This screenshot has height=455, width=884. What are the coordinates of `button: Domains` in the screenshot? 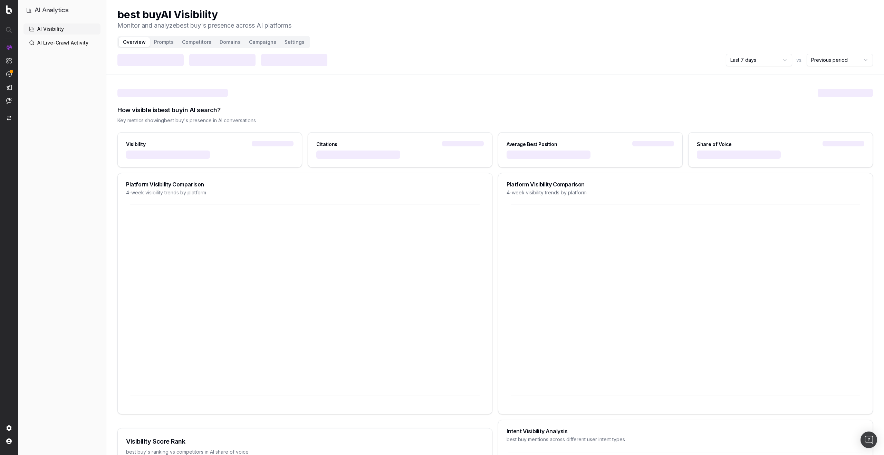 It's located at (230, 42).